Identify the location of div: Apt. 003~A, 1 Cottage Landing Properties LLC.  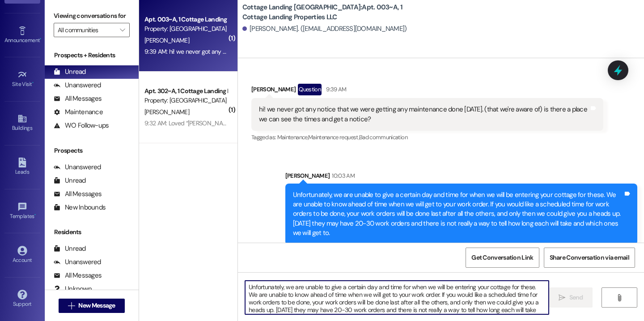
(186, 19).